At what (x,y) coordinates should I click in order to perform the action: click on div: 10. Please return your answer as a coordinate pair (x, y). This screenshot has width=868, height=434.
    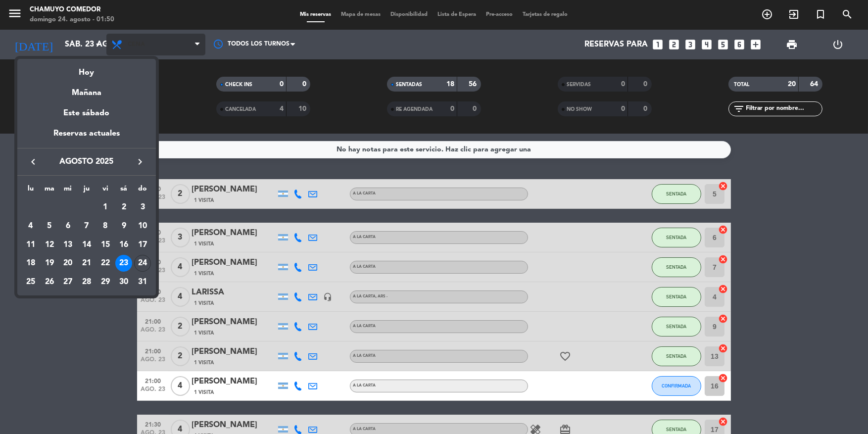
    Looking at the image, I should click on (142, 226).